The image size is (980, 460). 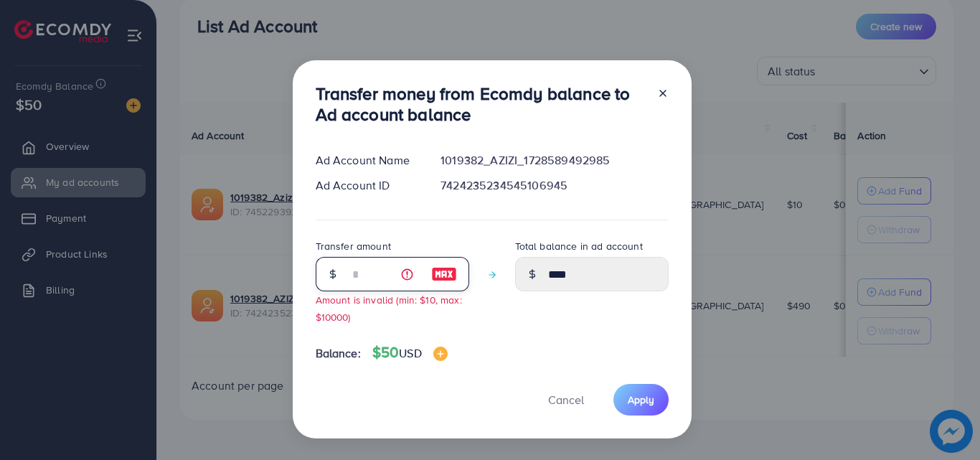 What do you see at coordinates (554, 160) in the screenshot?
I see `div: 1019382_AZIZI_1728589492985` at bounding box center [554, 160].